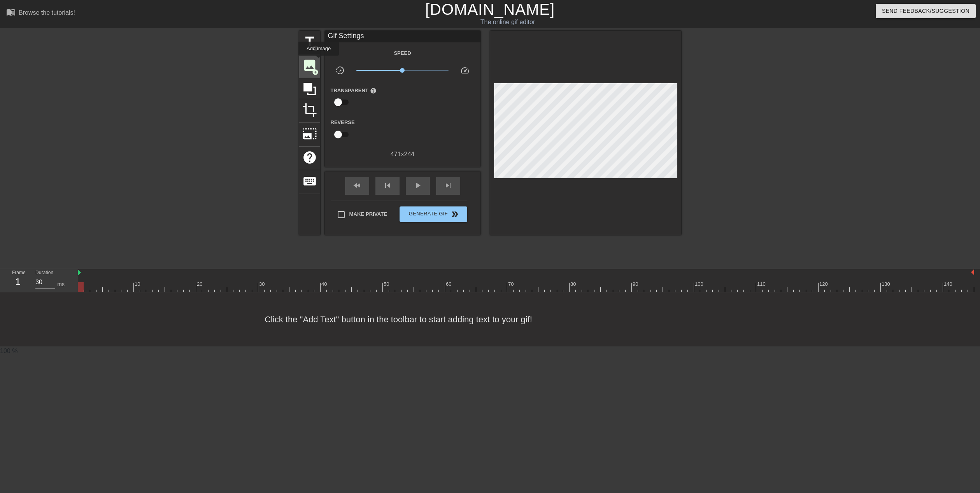 The image size is (980, 493). I want to click on div: Gif Settings, so click(402, 36).